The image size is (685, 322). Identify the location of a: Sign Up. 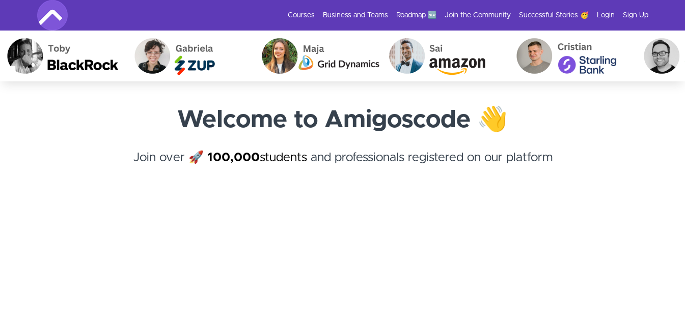
(636, 15).